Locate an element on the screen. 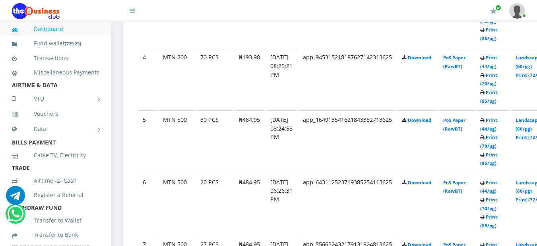 This screenshot has height=246, width=537. a: Miscellaneous Payments is located at coordinates (56, 72).